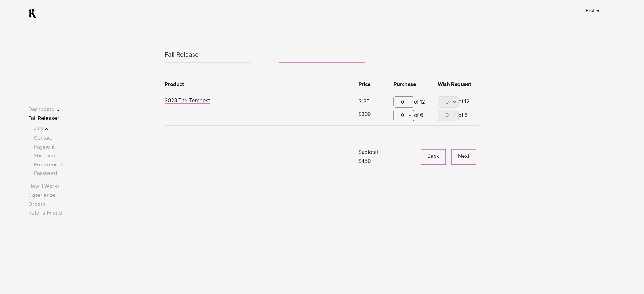 This screenshot has width=644, height=294. I want to click on a: Password, so click(45, 174).